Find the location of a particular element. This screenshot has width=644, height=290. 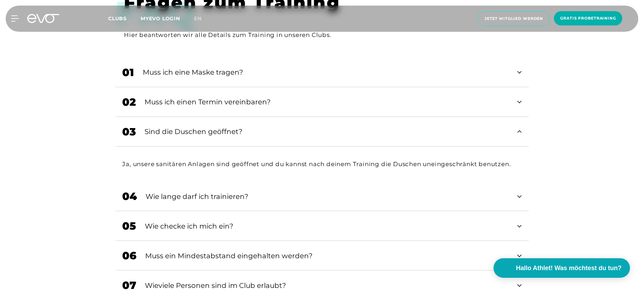

span: Gratis Probetraining is located at coordinates (588, 18).